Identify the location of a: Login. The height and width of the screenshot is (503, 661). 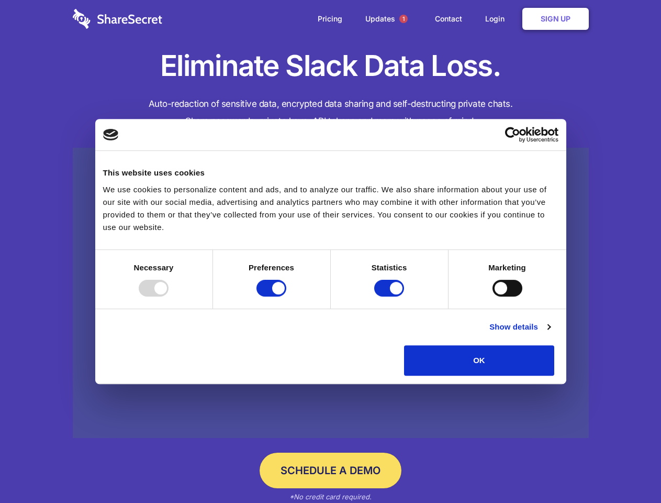
(497, 19).